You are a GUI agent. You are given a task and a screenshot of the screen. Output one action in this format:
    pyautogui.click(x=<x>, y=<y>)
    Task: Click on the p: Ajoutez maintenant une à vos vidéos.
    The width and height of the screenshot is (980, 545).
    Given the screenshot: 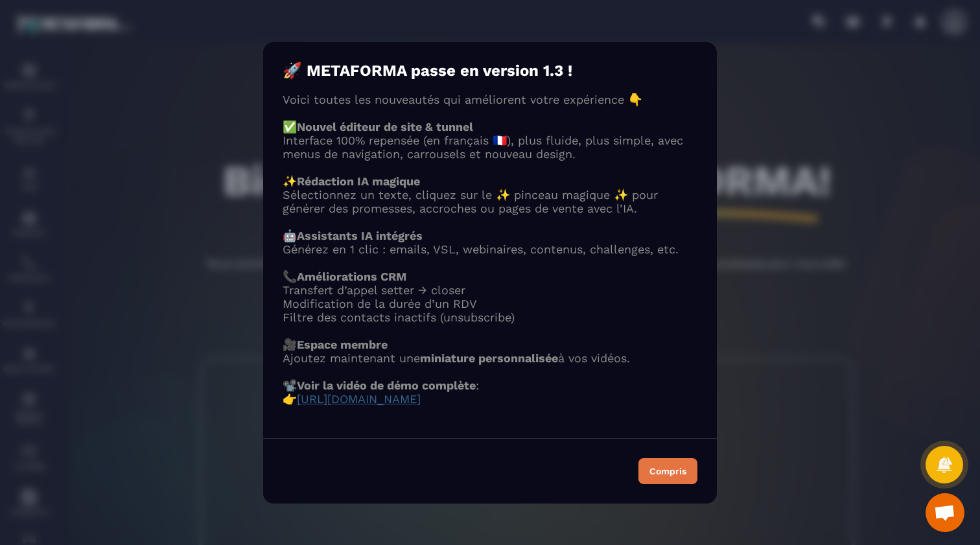 What is the action you would take?
    pyautogui.click(x=490, y=357)
    